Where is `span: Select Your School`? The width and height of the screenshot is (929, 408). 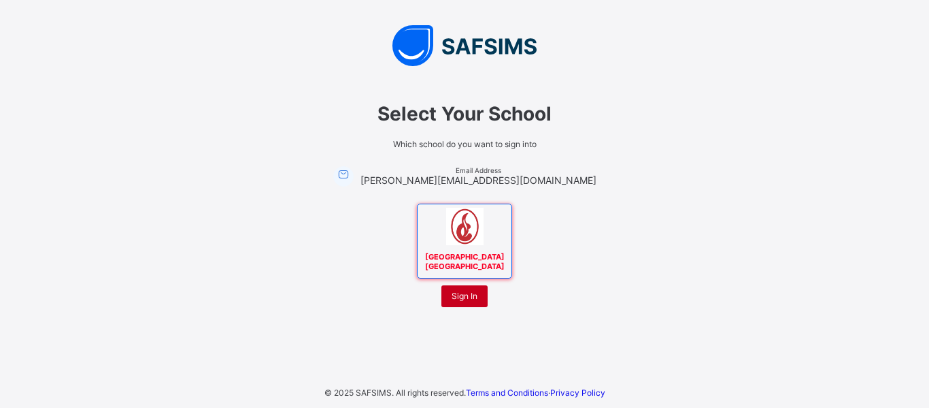
span: Select Your School is located at coordinates (465, 114).